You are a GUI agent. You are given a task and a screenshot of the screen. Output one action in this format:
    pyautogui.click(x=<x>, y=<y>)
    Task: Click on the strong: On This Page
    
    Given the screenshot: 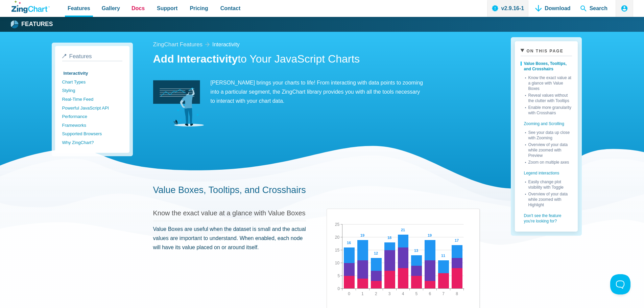 What is the action you would take?
    pyautogui.click(x=546, y=51)
    